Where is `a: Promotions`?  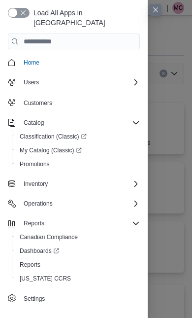 a: Promotions is located at coordinates (35, 164).